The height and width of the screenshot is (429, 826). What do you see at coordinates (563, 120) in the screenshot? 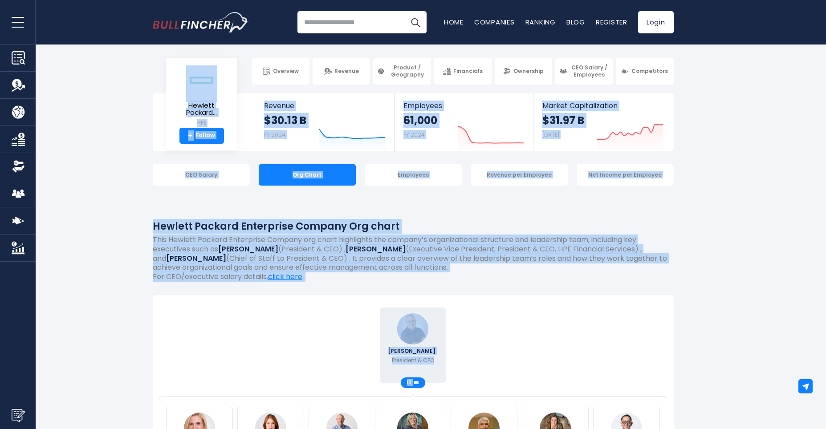
I see `strong: $31.97 B` at bounding box center [563, 120].